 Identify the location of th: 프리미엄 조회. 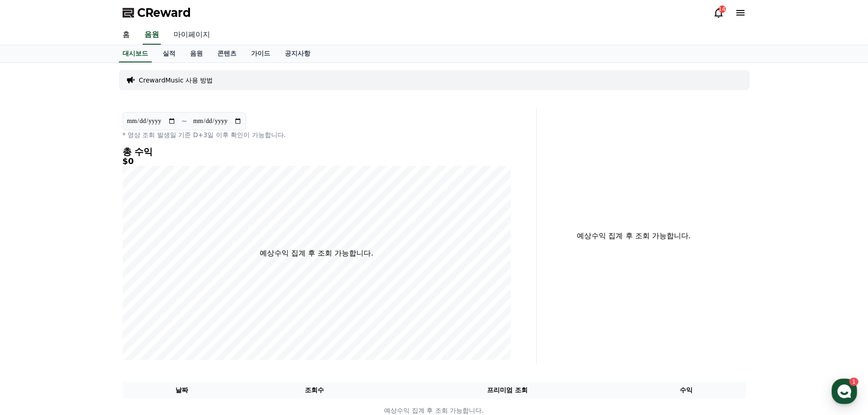
(507, 390).